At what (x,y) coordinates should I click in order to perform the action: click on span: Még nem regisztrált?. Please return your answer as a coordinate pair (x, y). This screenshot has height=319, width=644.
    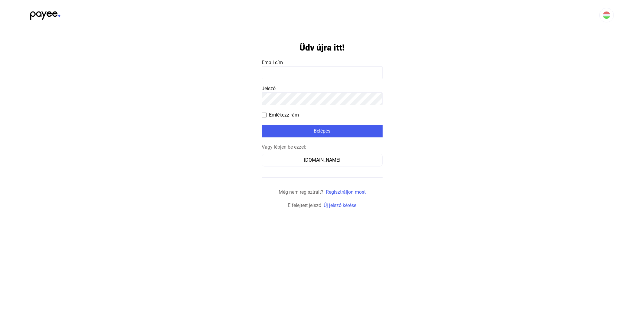
    Looking at the image, I should click on (301, 192).